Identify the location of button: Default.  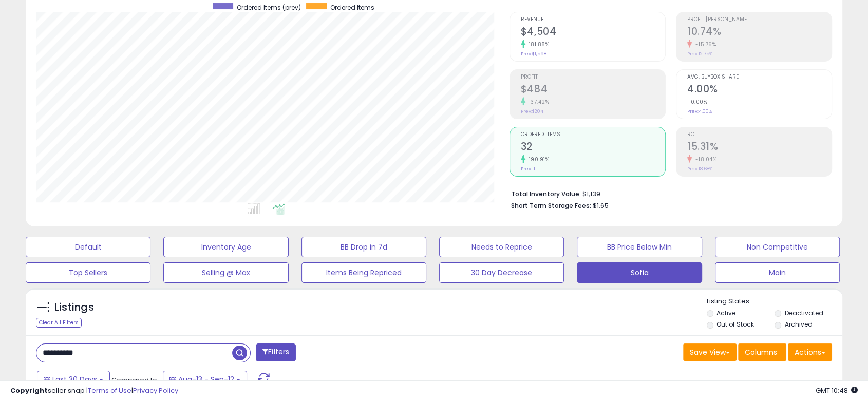
(88, 247).